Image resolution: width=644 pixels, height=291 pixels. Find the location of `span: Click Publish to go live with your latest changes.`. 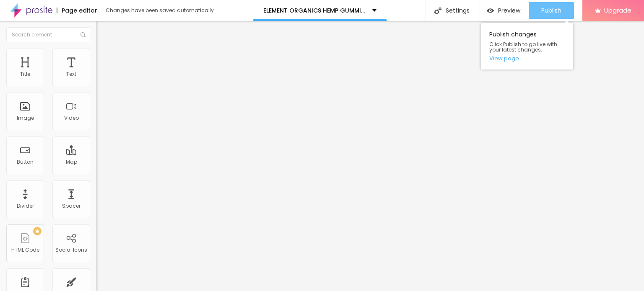

span: Click Publish to go live with your latest changes. is located at coordinates (527, 47).